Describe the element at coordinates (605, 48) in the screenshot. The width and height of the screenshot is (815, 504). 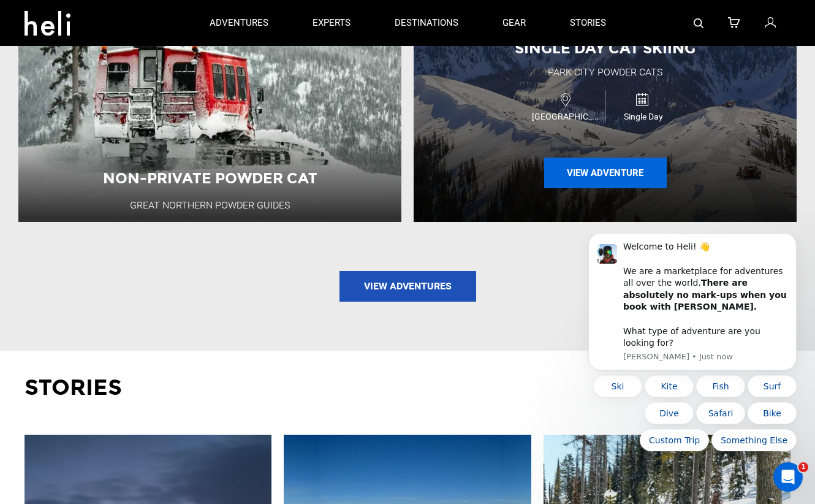
I see `span: Single Day Cat Skiing` at that location.